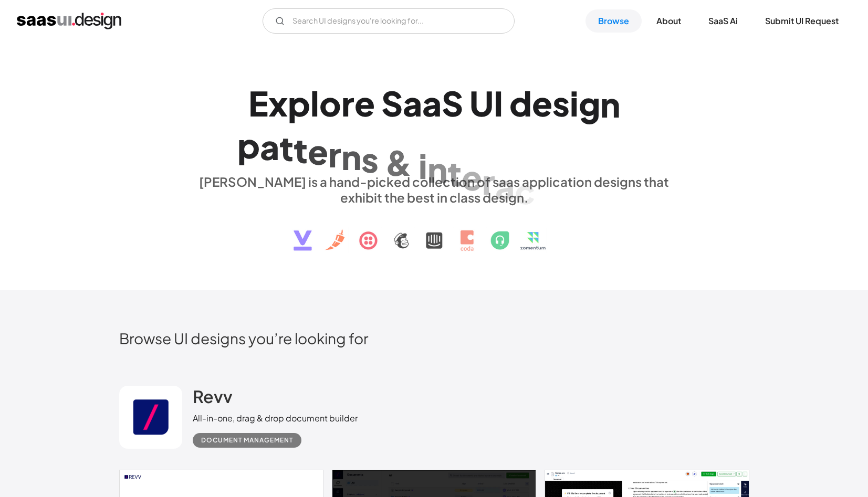 This screenshot has height=497, width=868. I want to click on a: Submit UI Request, so click(802, 21).